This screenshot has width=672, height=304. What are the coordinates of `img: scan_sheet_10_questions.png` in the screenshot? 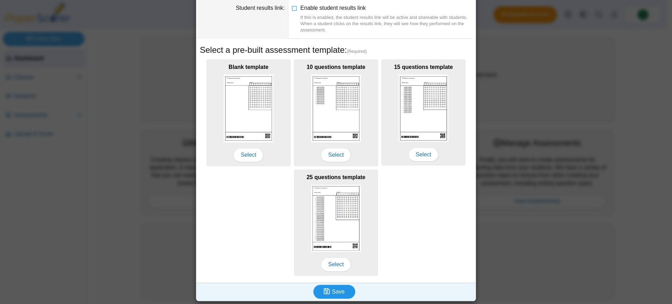 It's located at (336, 108).